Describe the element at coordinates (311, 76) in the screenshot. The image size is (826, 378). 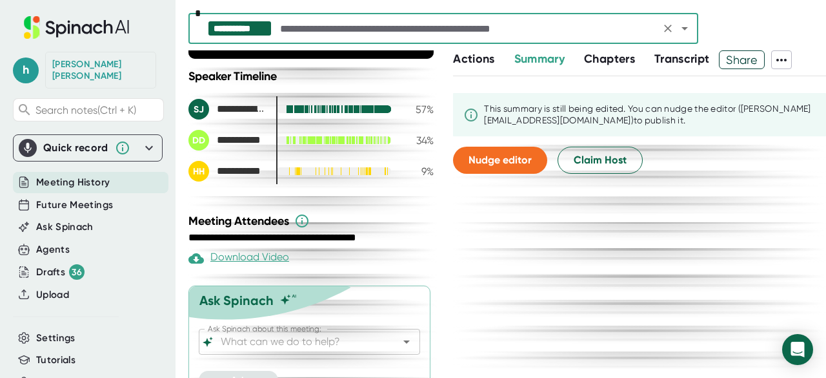
I see `div: Speaker Timeline` at that location.